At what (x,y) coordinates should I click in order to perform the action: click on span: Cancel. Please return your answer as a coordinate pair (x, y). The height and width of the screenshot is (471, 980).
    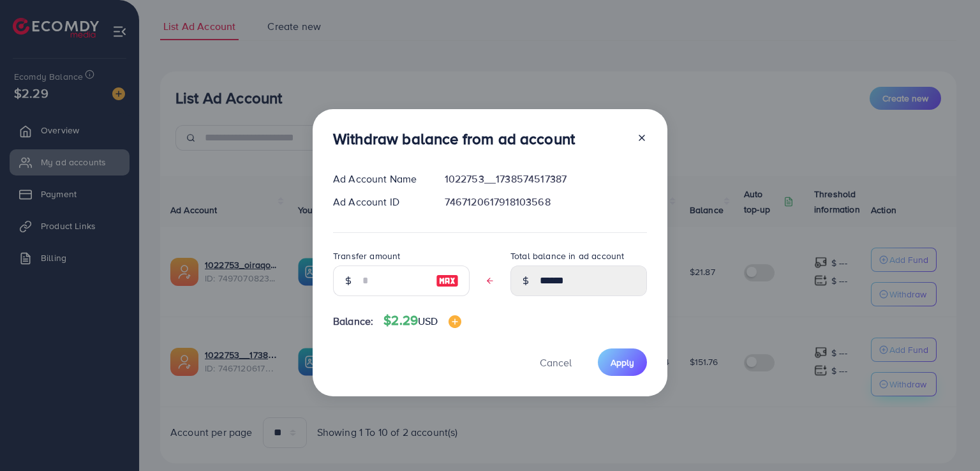
    Looking at the image, I should click on (556, 363).